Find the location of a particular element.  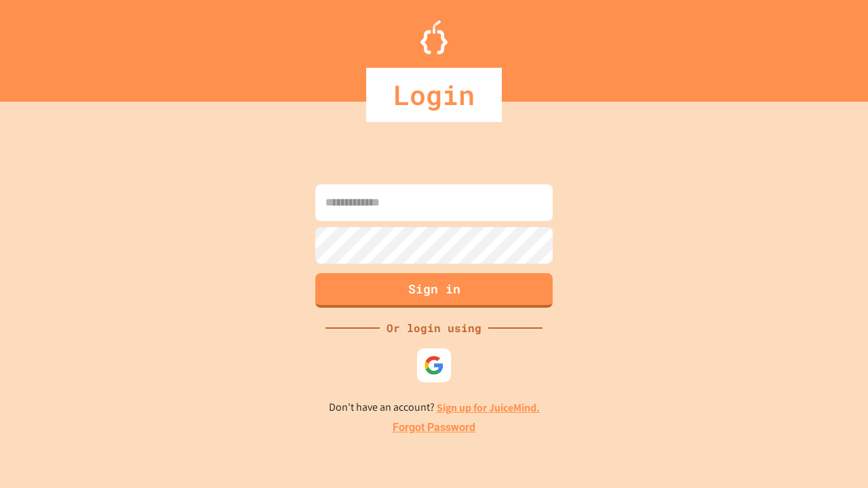

a: Sign up for JuiceMind. is located at coordinates (488, 408).